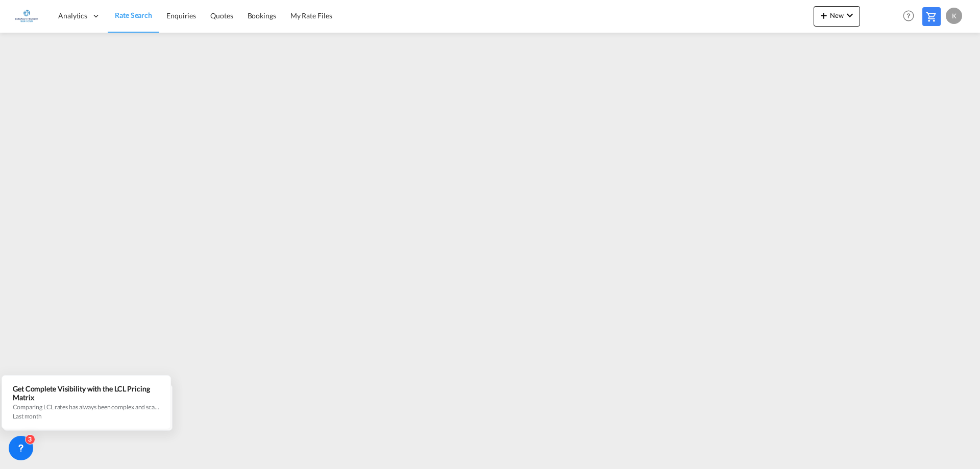 The height and width of the screenshot is (469, 980). What do you see at coordinates (262, 16) in the screenshot?
I see `span: Bookings` at bounding box center [262, 16].